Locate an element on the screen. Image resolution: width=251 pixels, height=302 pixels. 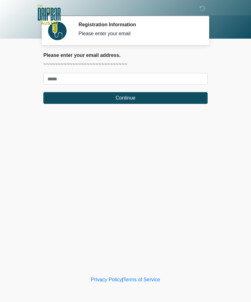
a: Terms of Service is located at coordinates (141, 280).